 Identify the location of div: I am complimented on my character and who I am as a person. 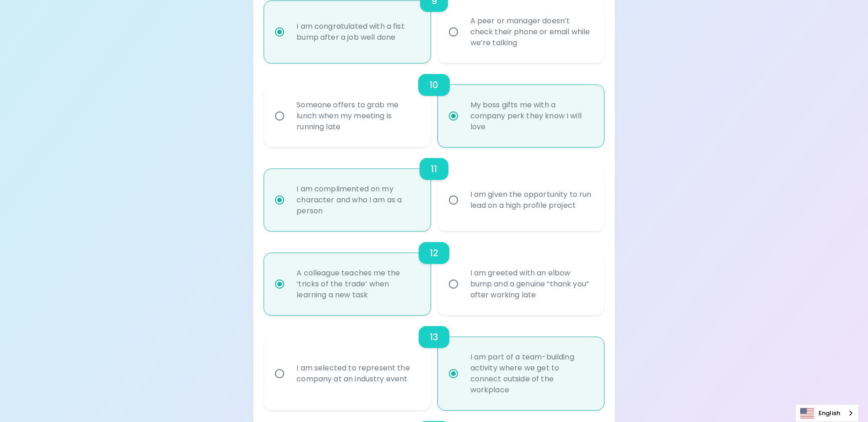
(357, 200).